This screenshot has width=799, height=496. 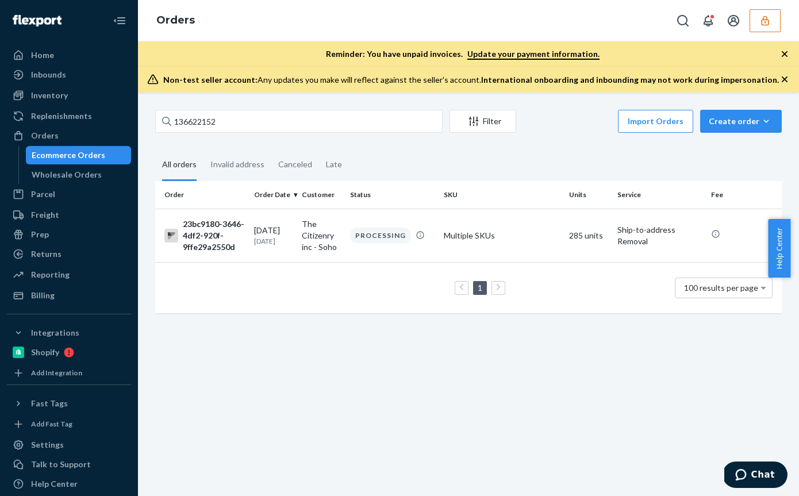 I want to click on a: Help Center, so click(x=69, y=484).